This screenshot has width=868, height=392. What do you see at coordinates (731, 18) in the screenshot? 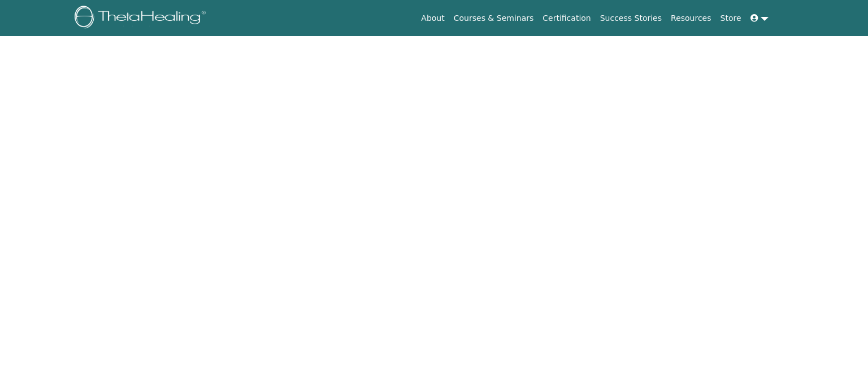
I see `a: Store` at bounding box center [731, 18].